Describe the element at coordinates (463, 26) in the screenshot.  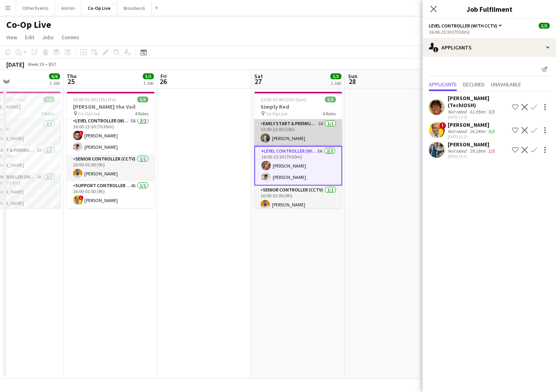
I see `span: Level Controller (with CCTV)` at that location.